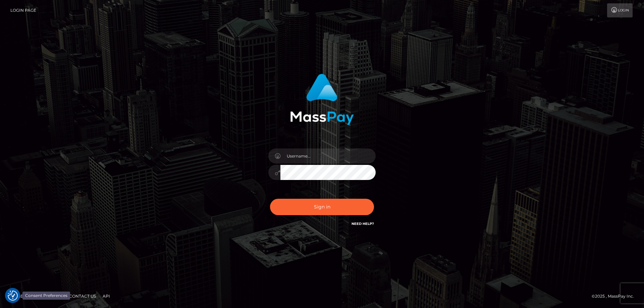 The height and width of the screenshot is (308, 644). Describe the element at coordinates (363, 224) in the screenshot. I see `a: Need Help?` at that location.